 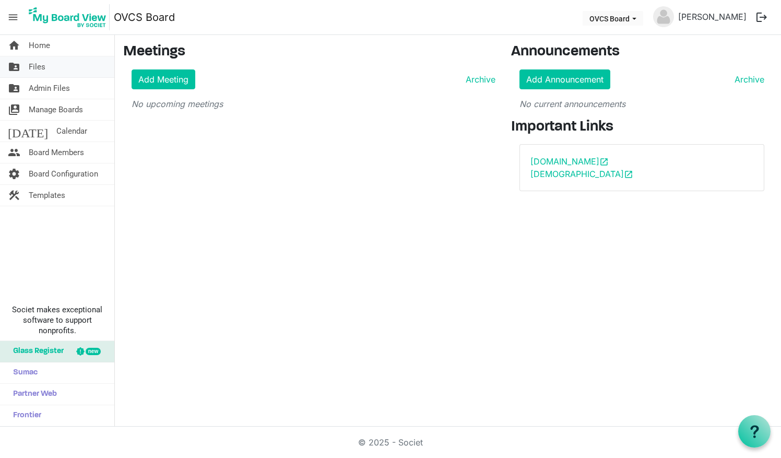 What do you see at coordinates (14, 45) in the screenshot?
I see `span: home` at bounding box center [14, 45].